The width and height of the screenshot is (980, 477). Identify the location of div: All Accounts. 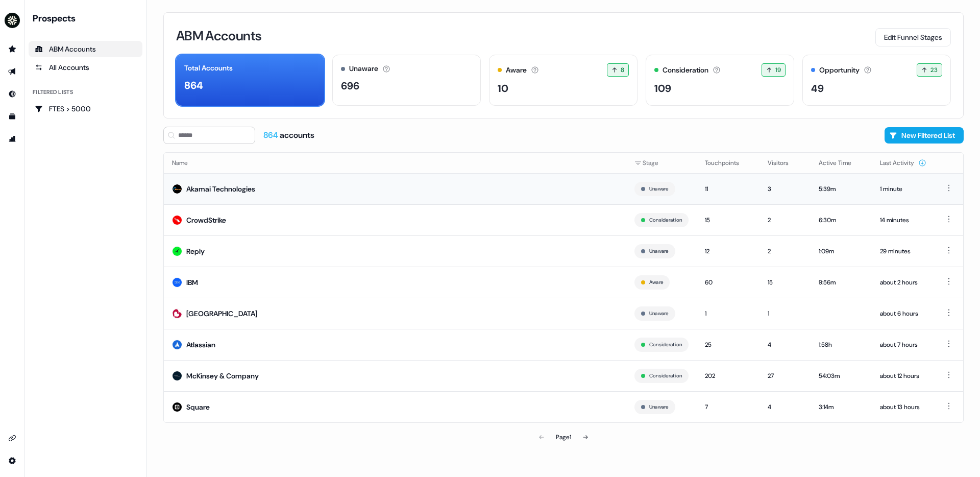
(85, 67).